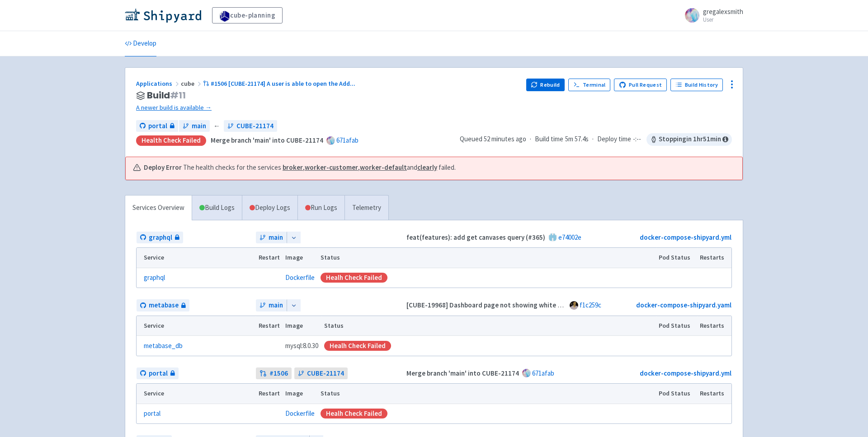 The height and width of the screenshot is (437, 868). I want to click on a: Applications, so click(158, 84).